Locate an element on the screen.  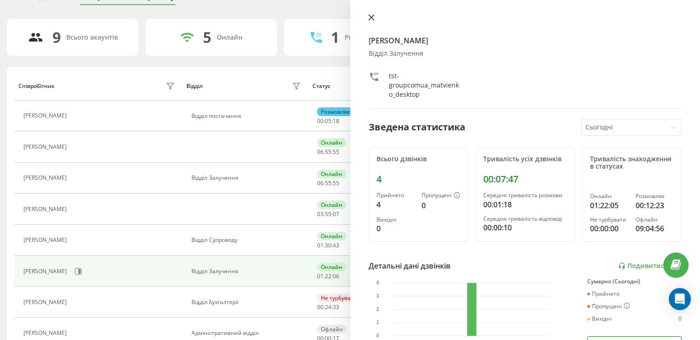
span: 30 is located at coordinates (328, 245).